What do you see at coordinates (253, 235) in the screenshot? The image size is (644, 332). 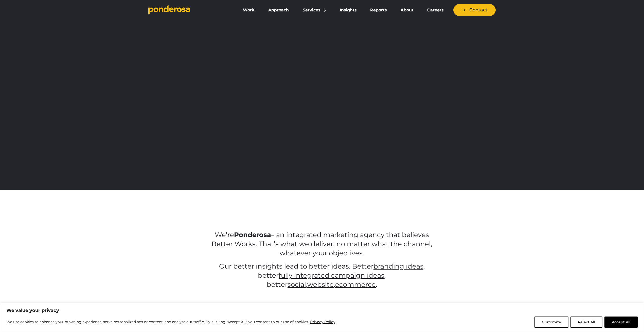 I see `strong: Ponderosa` at bounding box center [253, 235].